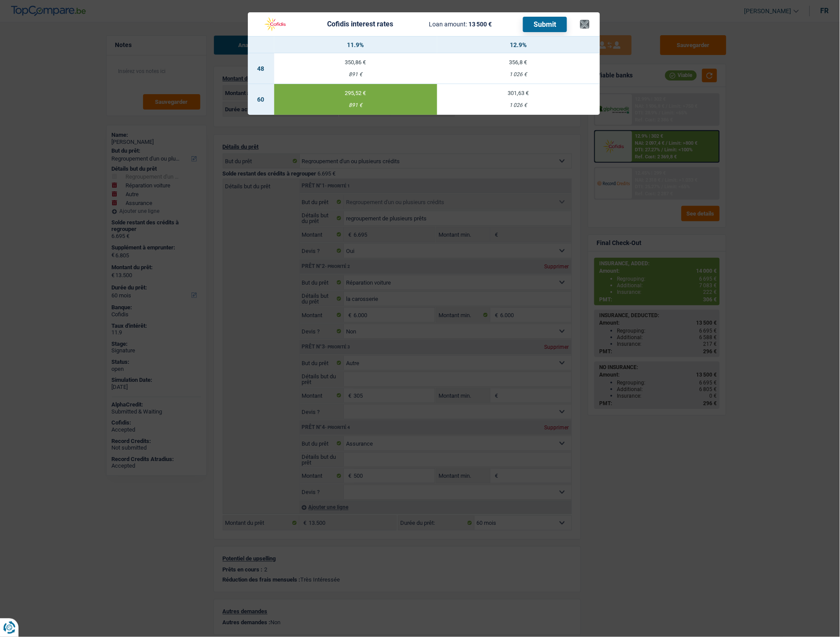  What do you see at coordinates (480, 24) in the screenshot?
I see `span: 13 500 €` at bounding box center [480, 24].